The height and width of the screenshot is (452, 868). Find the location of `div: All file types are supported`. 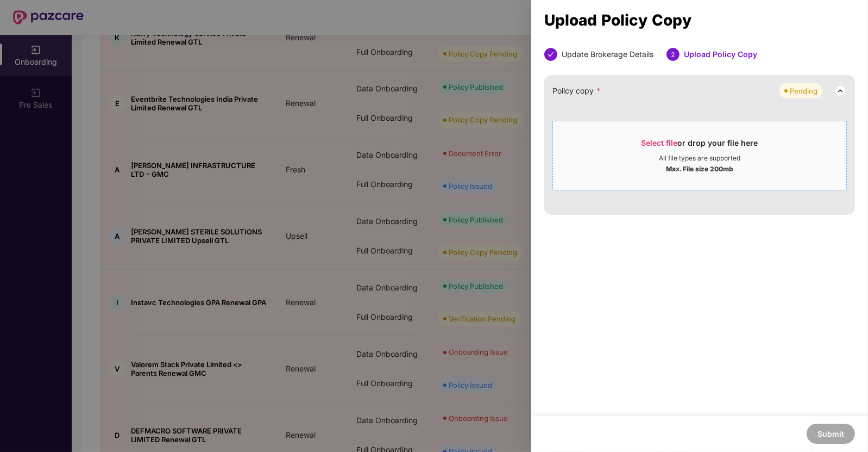

div: All file types are supported is located at coordinates (700, 158).